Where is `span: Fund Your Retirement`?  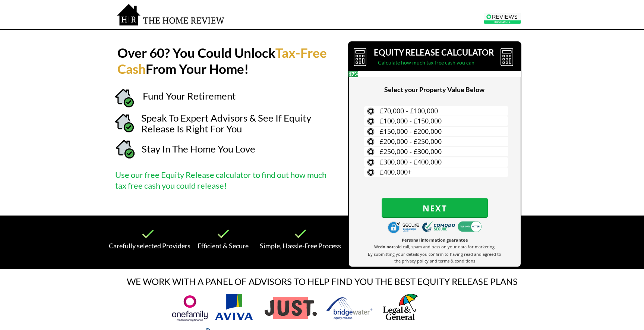
span: Fund Your Retirement is located at coordinates (189, 96).